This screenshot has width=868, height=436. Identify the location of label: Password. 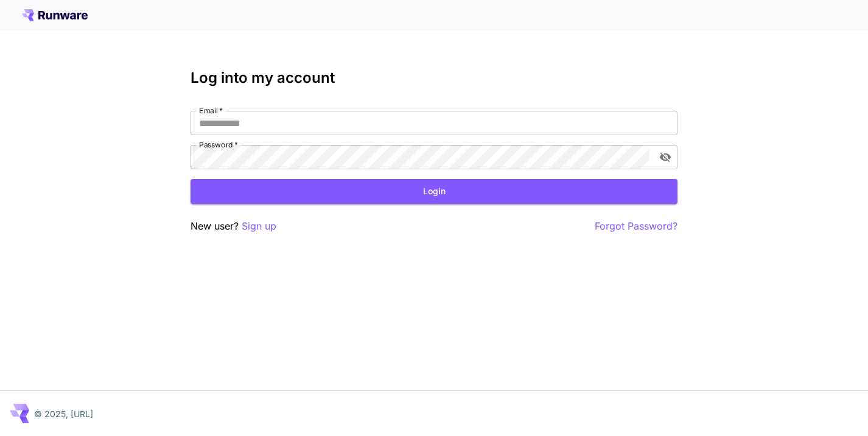
(219, 144).